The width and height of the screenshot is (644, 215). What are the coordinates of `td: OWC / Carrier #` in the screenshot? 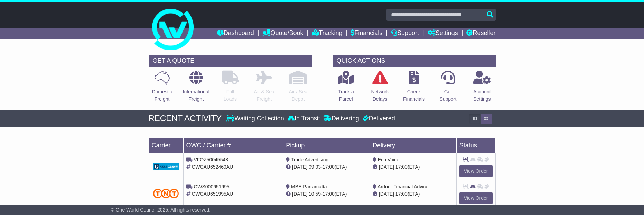 It's located at (233, 145).